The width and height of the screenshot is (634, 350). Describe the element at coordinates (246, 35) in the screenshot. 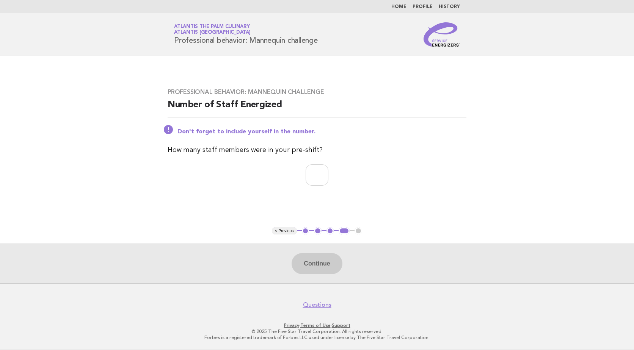

I see `h1: Professional behavior: Mannequin challenge` at that location.